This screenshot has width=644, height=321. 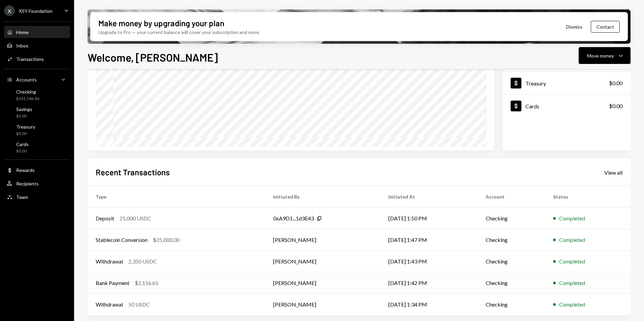 What do you see at coordinates (613, 173) in the screenshot?
I see `div: View all` at bounding box center [613, 173].